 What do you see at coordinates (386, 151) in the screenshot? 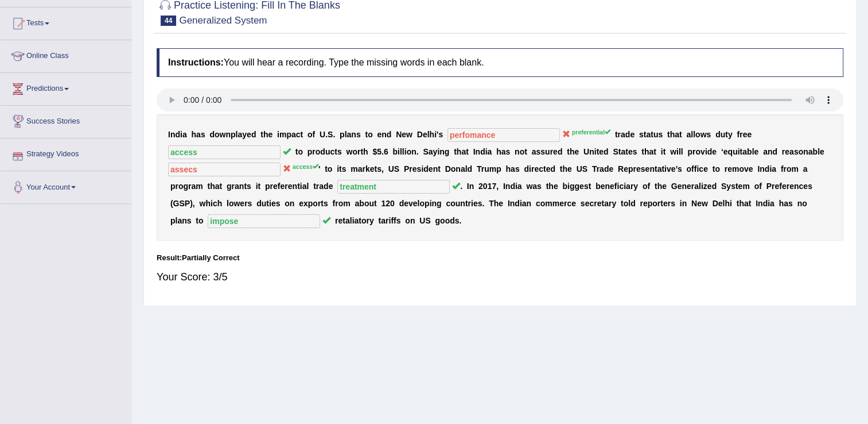
I see `b: 6` at bounding box center [386, 151].